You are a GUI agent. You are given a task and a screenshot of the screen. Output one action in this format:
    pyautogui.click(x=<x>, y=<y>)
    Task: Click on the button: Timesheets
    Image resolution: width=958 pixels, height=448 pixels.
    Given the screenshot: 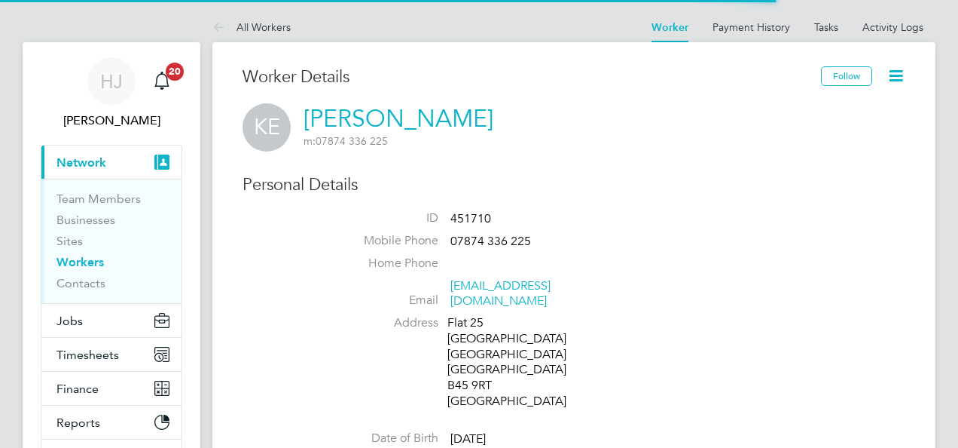 What is the action you would take?
    pyautogui.click(x=112, y=354)
    